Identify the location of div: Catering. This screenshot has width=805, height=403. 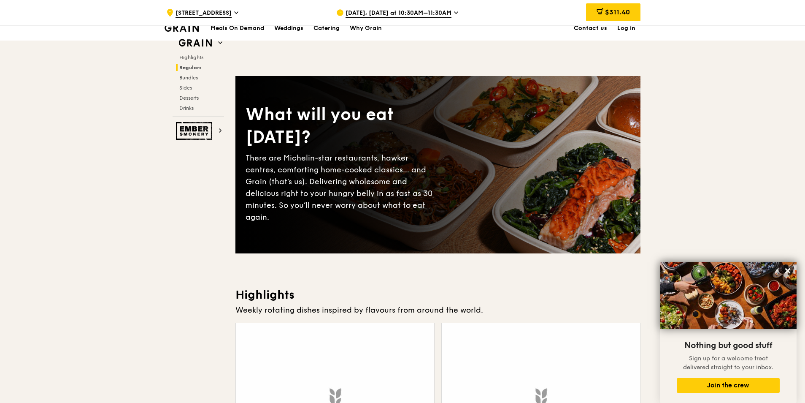
(327, 28).